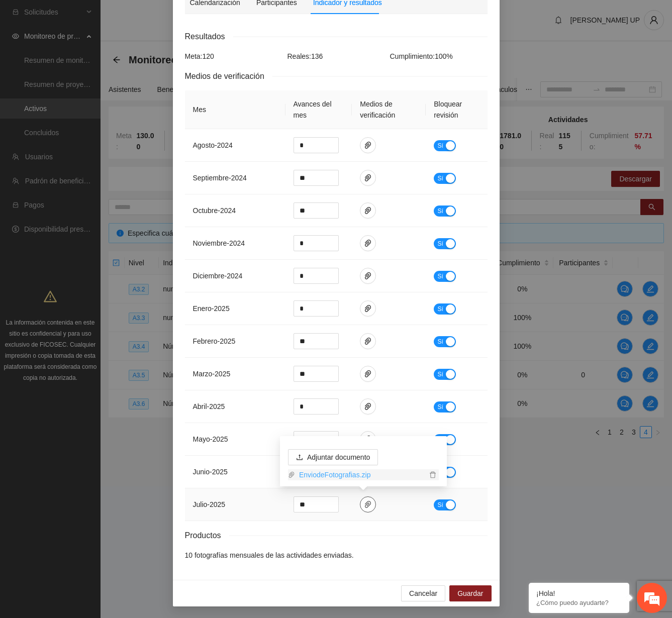 This screenshot has height=618, width=672. What do you see at coordinates (228, 75) in the screenshot?
I see `span: Medios de verificación` at bounding box center [228, 75].